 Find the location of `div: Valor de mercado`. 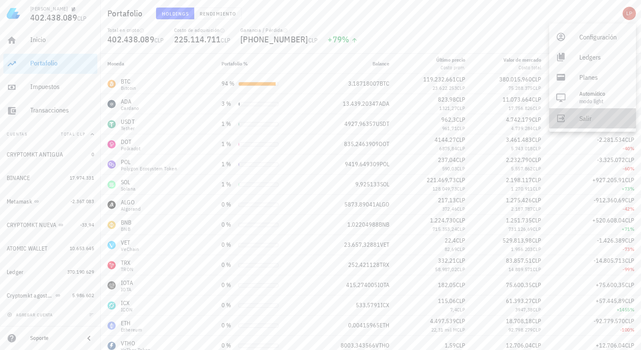

div: Valor de mercado is located at coordinates (522, 60).